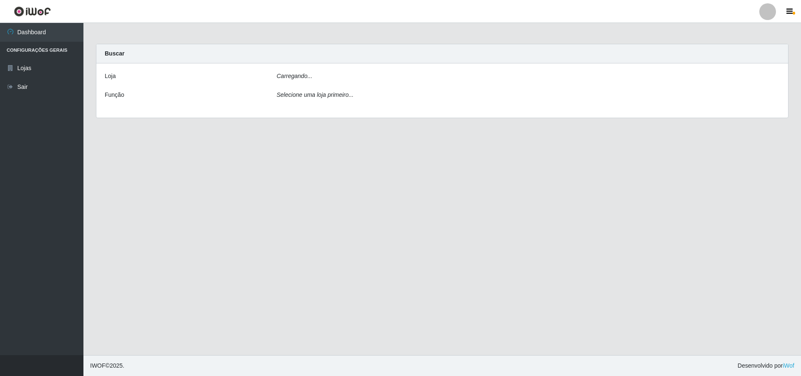 The image size is (801, 376). Describe the element at coordinates (114, 53) in the screenshot. I see `strong: Buscar` at that location.